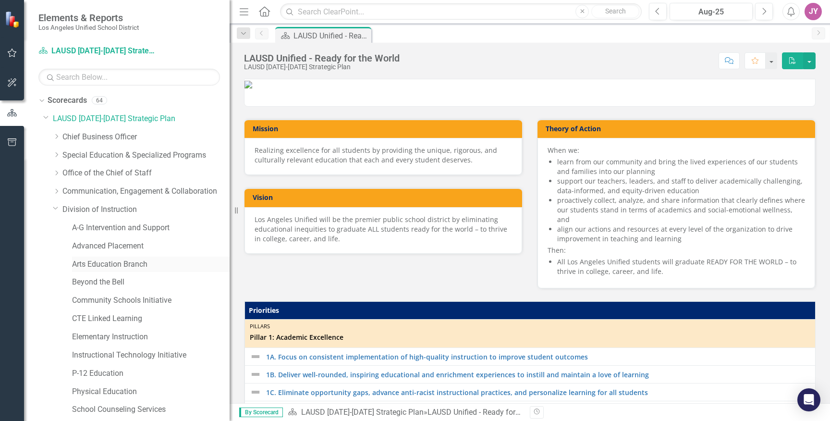  What do you see at coordinates (151, 228) in the screenshot?
I see `a: A-G Intervention and Support` at bounding box center [151, 228].